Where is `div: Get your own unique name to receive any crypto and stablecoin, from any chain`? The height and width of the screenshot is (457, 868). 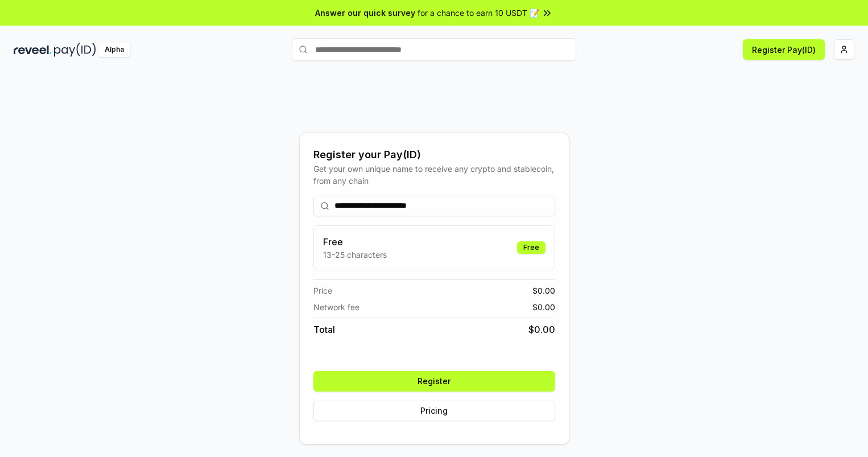 div: Get your own unique name to receive any crypto and stablecoin, from any chain is located at coordinates (434, 175).